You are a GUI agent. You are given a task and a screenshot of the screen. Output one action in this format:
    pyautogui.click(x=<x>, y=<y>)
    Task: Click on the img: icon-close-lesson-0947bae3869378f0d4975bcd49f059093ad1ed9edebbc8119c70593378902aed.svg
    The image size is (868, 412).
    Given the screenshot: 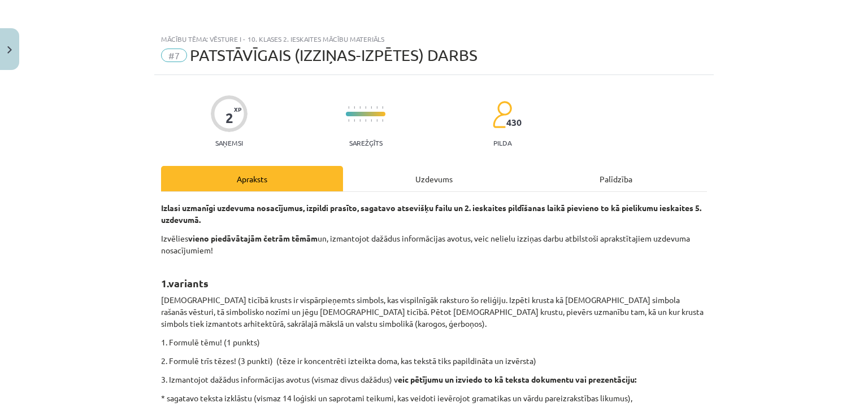 What is the action you would take?
    pyautogui.click(x=10, y=50)
    